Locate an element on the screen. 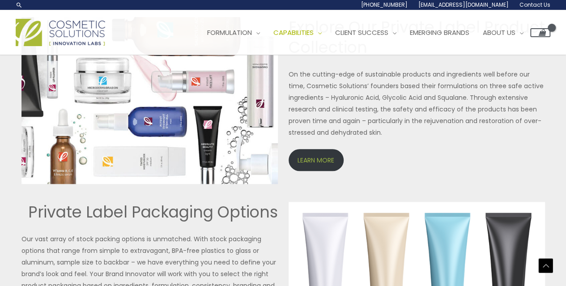 Image resolution: width=566 pixels, height=286 pixels. span: Emerging Brands is located at coordinates (439, 32).